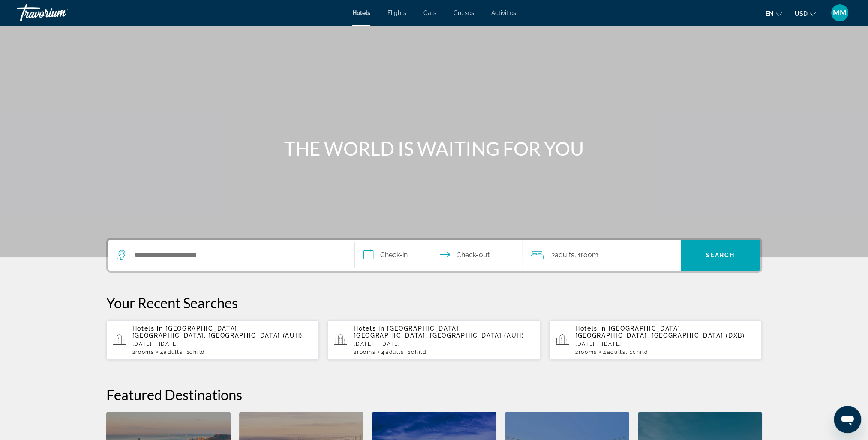 The width and height of the screenshot is (868, 440). Describe the element at coordinates (430, 13) in the screenshot. I see `span: Cars` at that location.